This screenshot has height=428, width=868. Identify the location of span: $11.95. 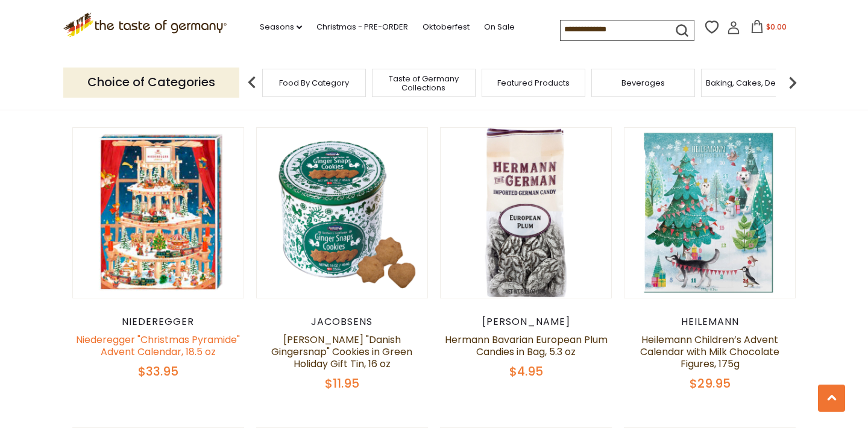
(342, 383).